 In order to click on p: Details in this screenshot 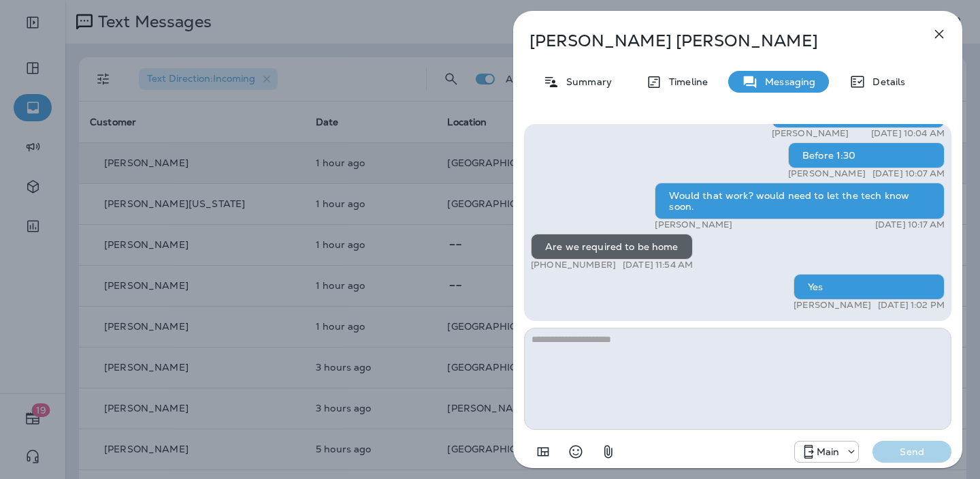, I will do `click(885, 82)`.